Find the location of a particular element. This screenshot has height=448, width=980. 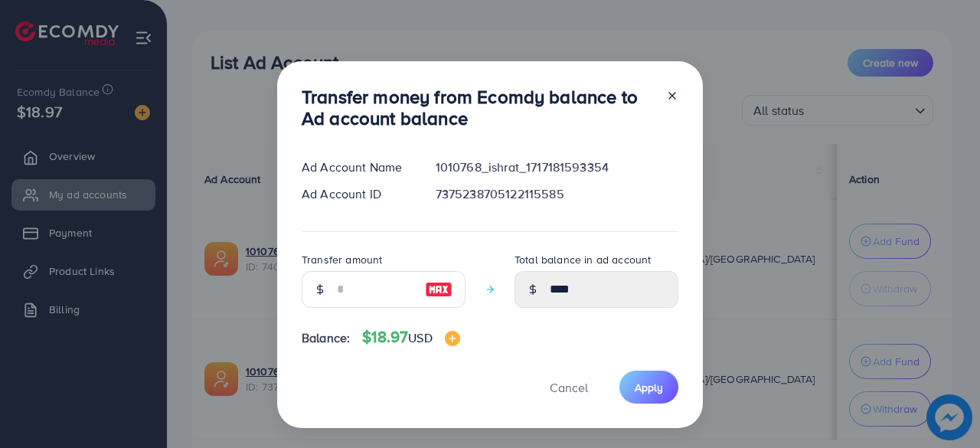

span: Balance: is located at coordinates (325, 338).